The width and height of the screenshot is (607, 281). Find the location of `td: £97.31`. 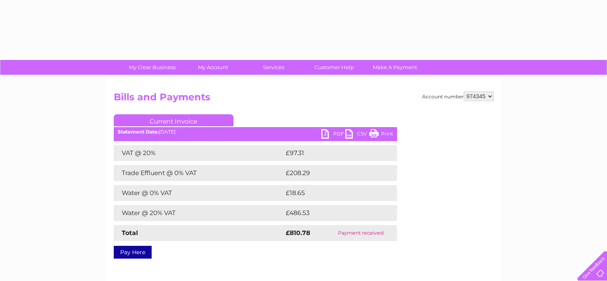

td: £97.31 is located at coordinates (332, 153).